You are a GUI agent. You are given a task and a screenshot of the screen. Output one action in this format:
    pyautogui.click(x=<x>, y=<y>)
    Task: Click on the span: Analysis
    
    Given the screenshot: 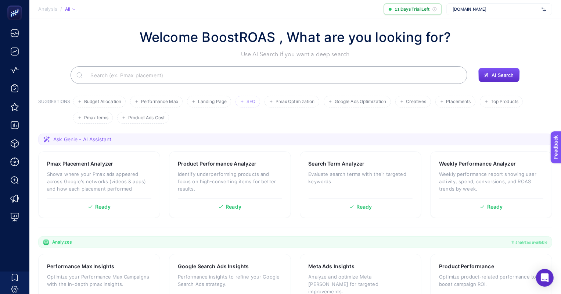 What is the action you would take?
    pyautogui.click(x=48, y=9)
    